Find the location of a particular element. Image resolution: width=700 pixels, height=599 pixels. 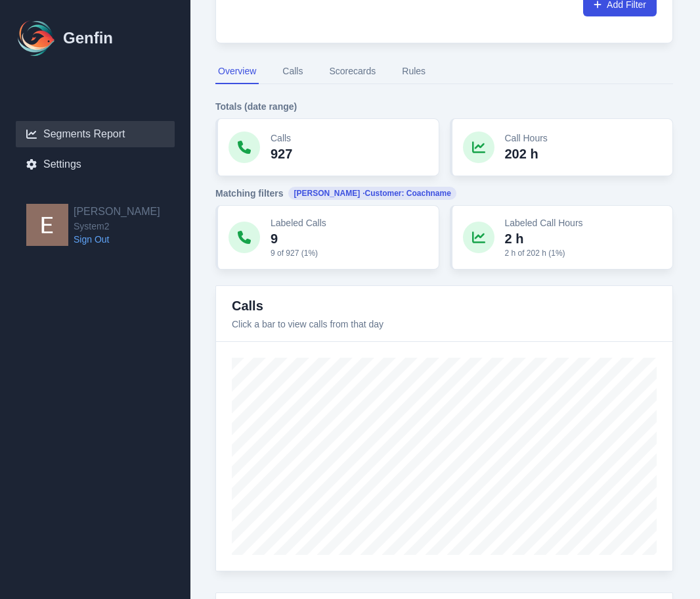

button: Rules is located at coordinates (414, 72).